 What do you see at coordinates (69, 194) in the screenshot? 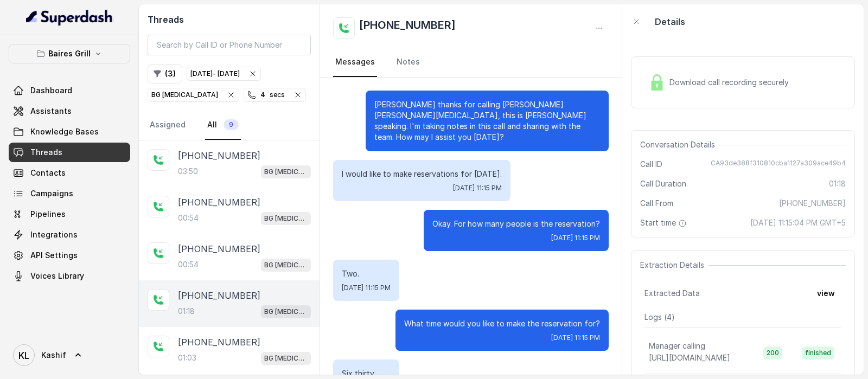
I see `a: Campaigns` at bounding box center [69, 194].